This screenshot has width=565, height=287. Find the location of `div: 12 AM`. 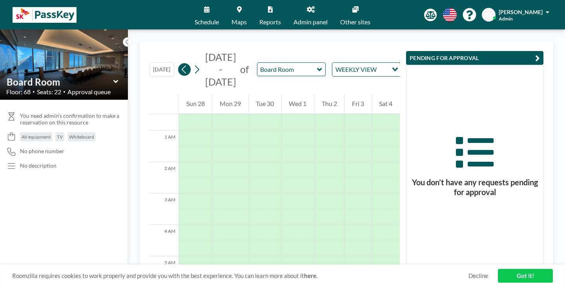

div: 12 AM is located at coordinates (164, 115).